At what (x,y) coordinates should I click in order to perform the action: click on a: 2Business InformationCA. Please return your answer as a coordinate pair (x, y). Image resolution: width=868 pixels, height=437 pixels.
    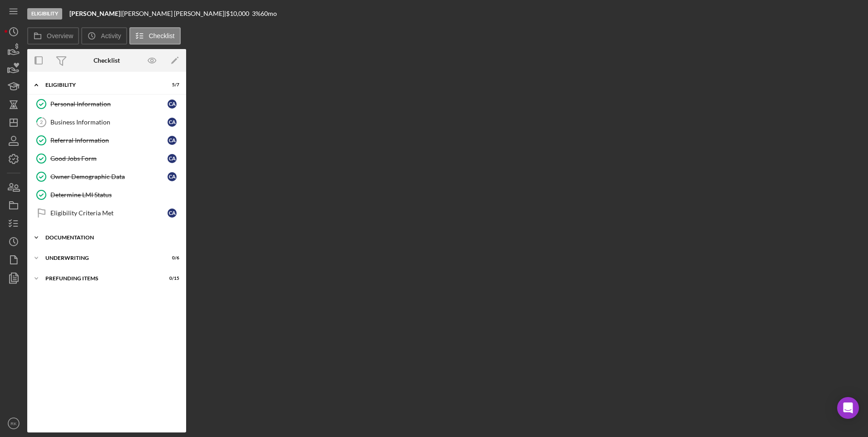
    Looking at the image, I should click on (107, 122).